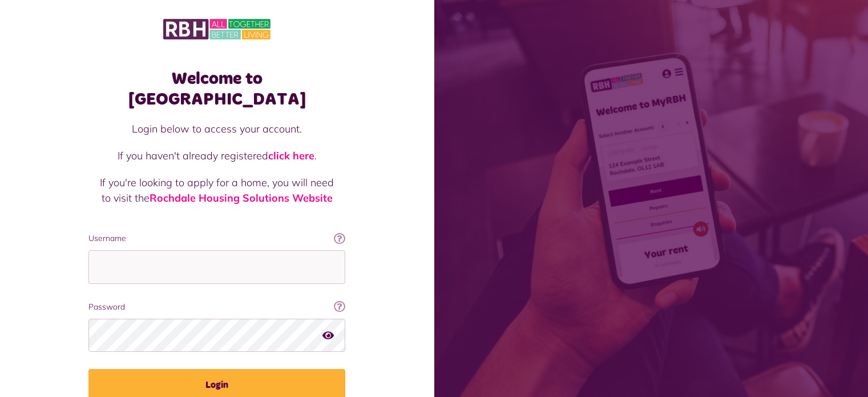 This screenshot has width=868, height=397. Describe the element at coordinates (291, 156) in the screenshot. I see `a: click here` at that location.